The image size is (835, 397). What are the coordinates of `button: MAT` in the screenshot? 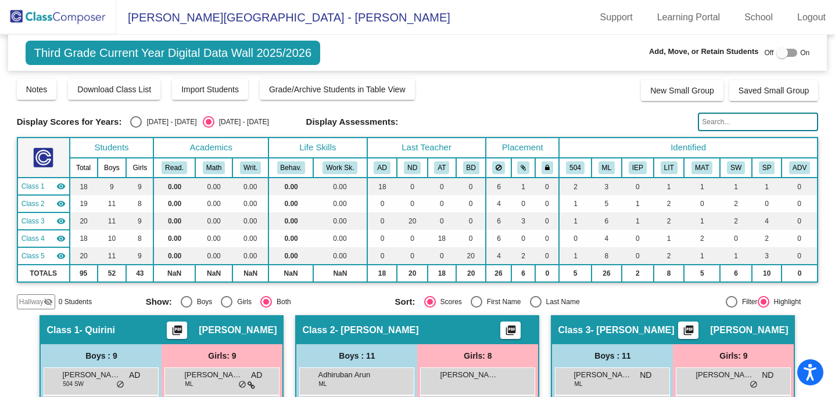 It's located at (702, 168).